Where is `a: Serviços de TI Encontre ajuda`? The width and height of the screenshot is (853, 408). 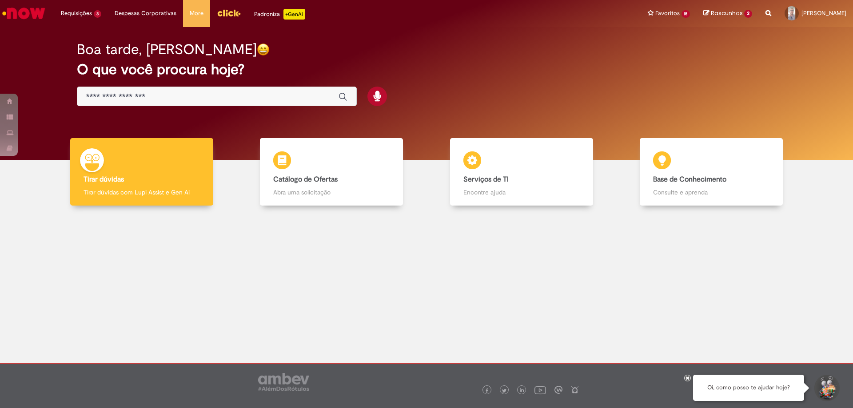
a: Serviços de TI Encontre ajuda is located at coordinates (522, 172).